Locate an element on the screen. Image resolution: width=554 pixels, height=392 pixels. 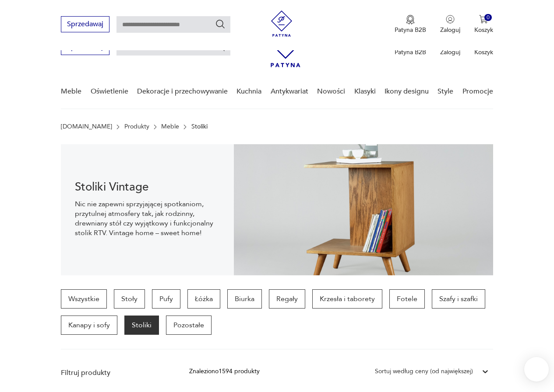
a: Klasyki is located at coordinates (365, 92).